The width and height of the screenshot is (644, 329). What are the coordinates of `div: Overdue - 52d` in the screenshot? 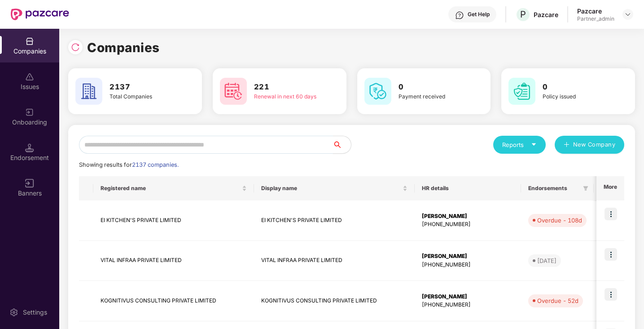 It's located at (558, 301).